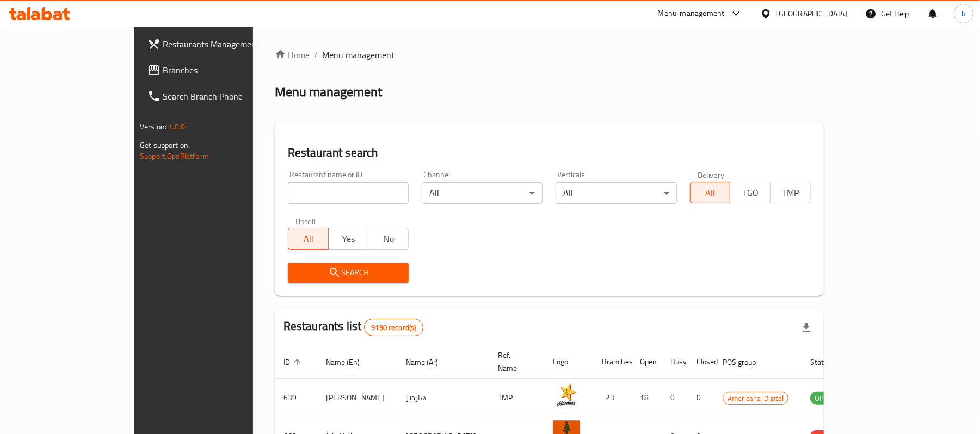 This screenshot has width=980, height=434. I want to click on span: Search, so click(349, 272).